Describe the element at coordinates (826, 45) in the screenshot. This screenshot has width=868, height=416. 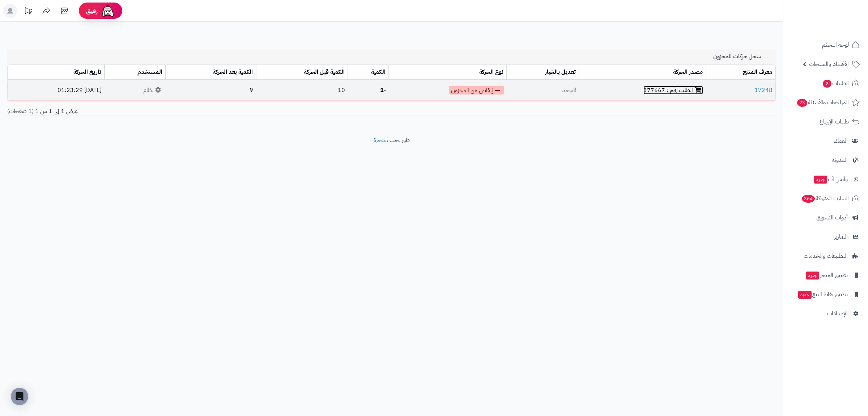
I see `a: لوحة التحكم` at that location.